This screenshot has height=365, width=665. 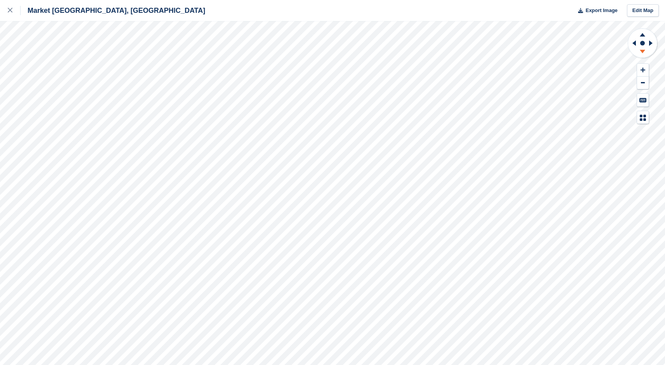 What do you see at coordinates (643, 83) in the screenshot?
I see `button: Zoom Out` at bounding box center [643, 83].